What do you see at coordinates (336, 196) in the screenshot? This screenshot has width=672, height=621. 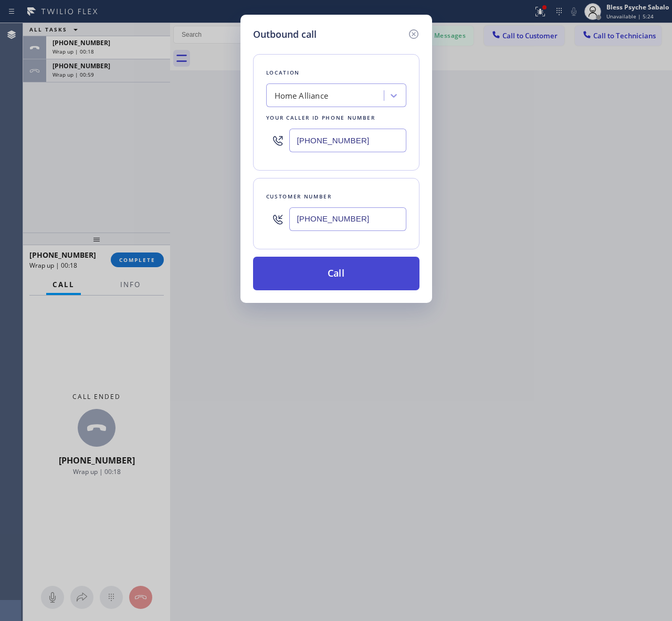 I see `div: Customer number` at bounding box center [336, 196].